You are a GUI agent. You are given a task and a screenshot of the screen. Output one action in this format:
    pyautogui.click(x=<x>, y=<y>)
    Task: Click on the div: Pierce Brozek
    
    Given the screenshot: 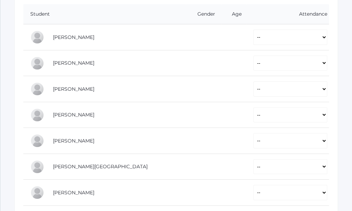 What is the action you would take?
    pyautogui.click(x=37, y=37)
    